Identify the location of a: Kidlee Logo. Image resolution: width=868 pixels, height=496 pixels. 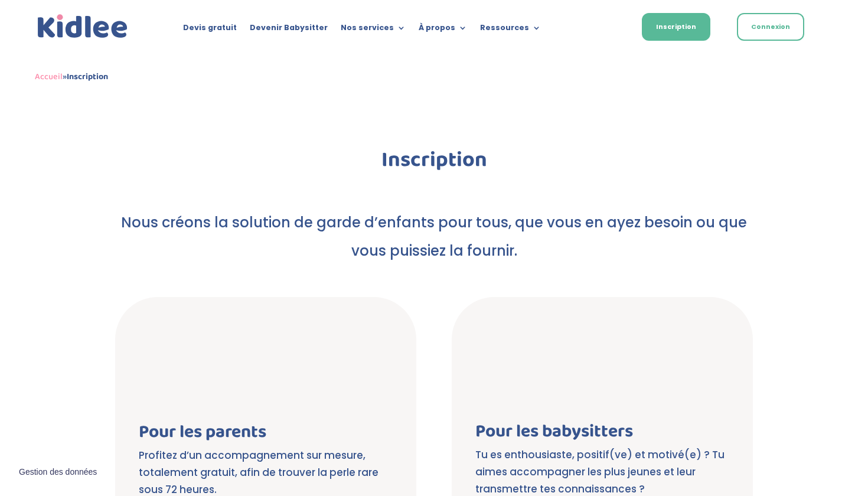
(82, 27).